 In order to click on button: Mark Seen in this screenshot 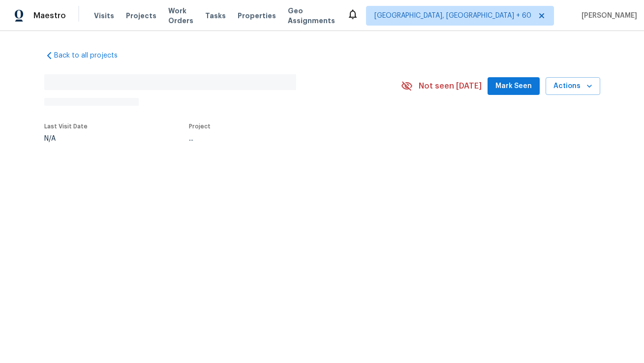, I will do `click(513, 86)`.